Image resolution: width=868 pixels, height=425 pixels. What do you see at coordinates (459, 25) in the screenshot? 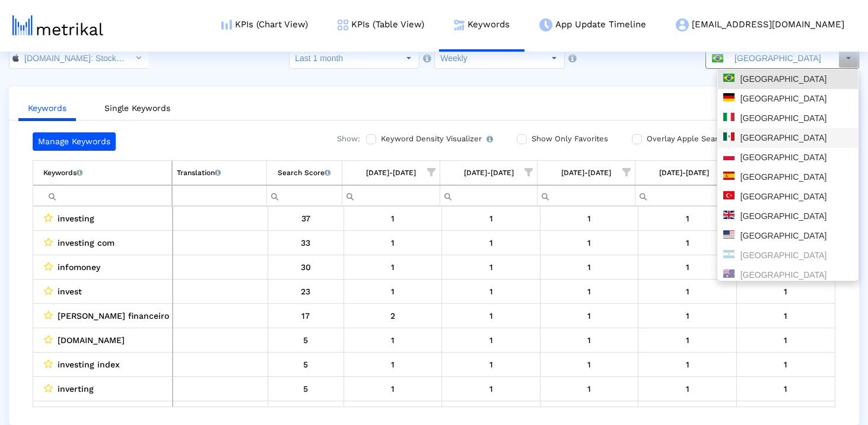
I see `img: keywords.png` at bounding box center [459, 25].